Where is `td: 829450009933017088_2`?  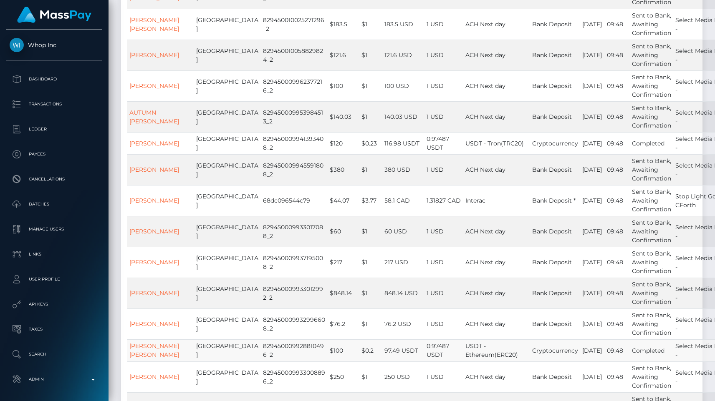
td: 829450009933017088_2 is located at coordinates (294, 232).